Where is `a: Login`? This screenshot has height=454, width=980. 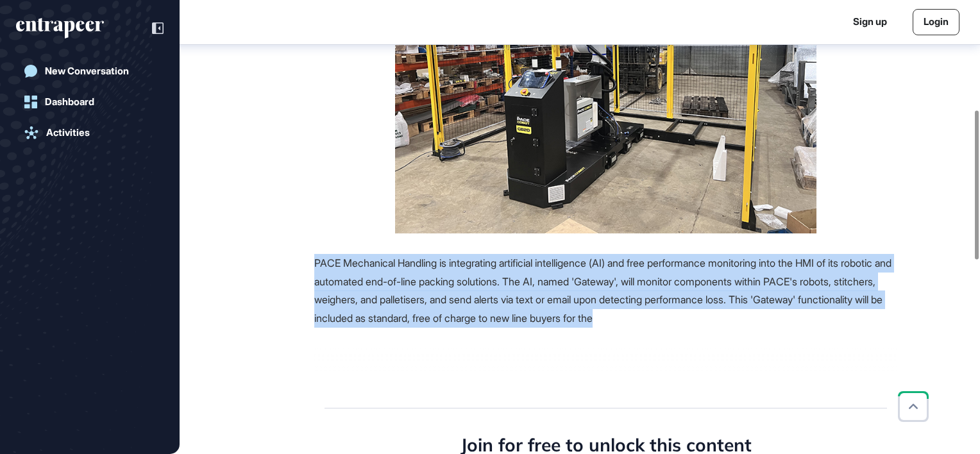
a: Login is located at coordinates (936, 22).